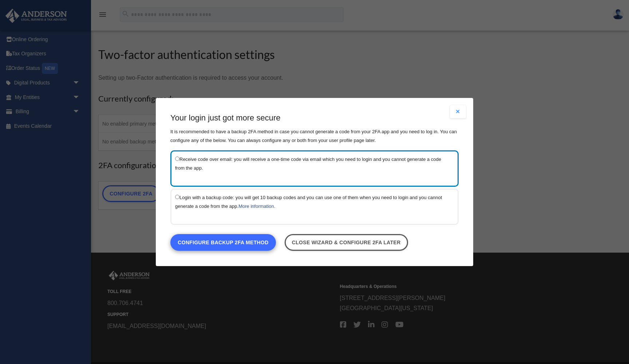  What do you see at coordinates (311, 164) in the screenshot?
I see `label: Receive code over email: you will receive a one-time code via email which you need to login and y...` at bounding box center [311, 164].